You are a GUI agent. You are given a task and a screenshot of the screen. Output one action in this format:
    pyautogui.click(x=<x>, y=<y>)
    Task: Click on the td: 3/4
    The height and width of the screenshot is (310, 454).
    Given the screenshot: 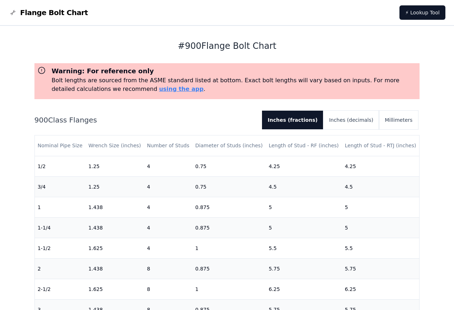 What is the action you would take?
    pyautogui.click(x=60, y=186)
    